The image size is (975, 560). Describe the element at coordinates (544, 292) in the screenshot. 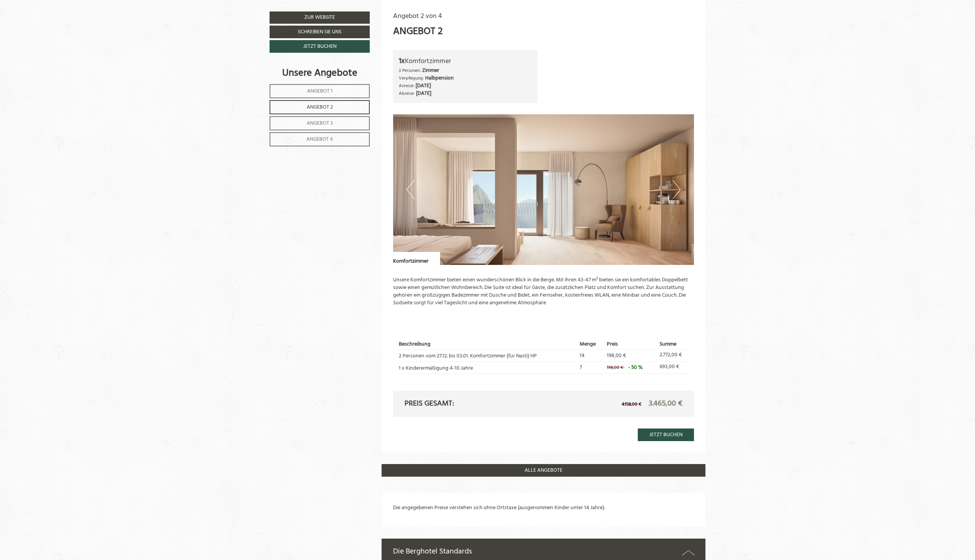

I see `p: Unsere Komfortzimmer bieten einen wunderschönen Blick in die Berge. Mit ihren 43-47 m² bieten sie...` at that location.